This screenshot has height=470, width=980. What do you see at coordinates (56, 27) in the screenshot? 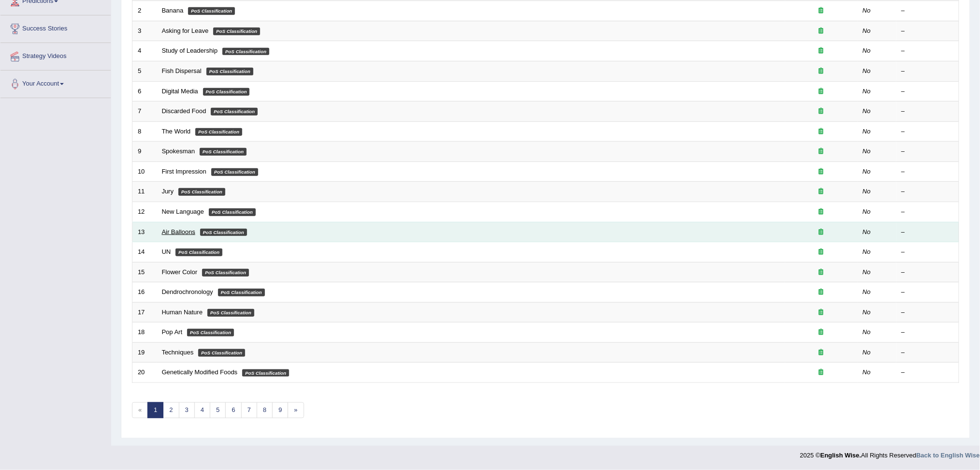
I see `a: Success Stories` at bounding box center [56, 27].